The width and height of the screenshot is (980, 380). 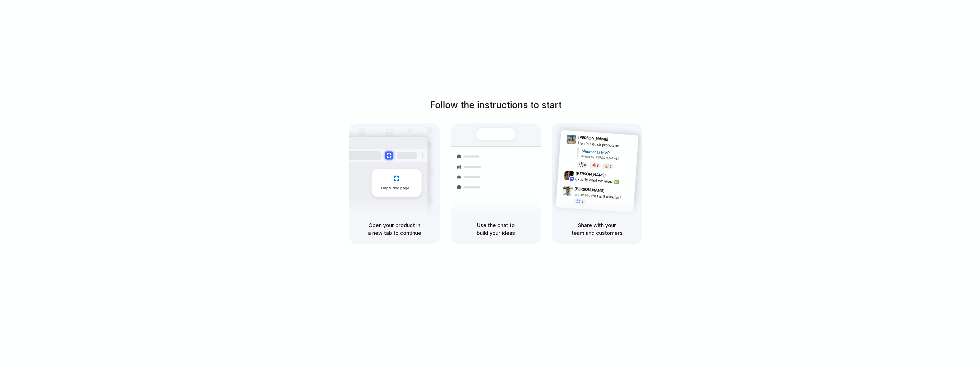 I want to click on div: you made that in 5 minutes?!, so click(x=603, y=196).